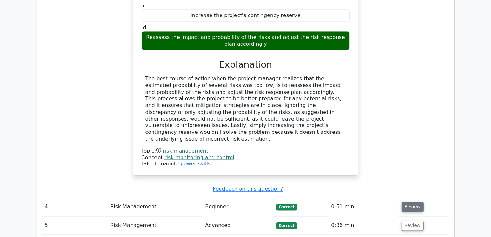 This screenshot has height=237, width=491. Describe the element at coordinates (146, 27) in the screenshot. I see `span: d.` at that location.